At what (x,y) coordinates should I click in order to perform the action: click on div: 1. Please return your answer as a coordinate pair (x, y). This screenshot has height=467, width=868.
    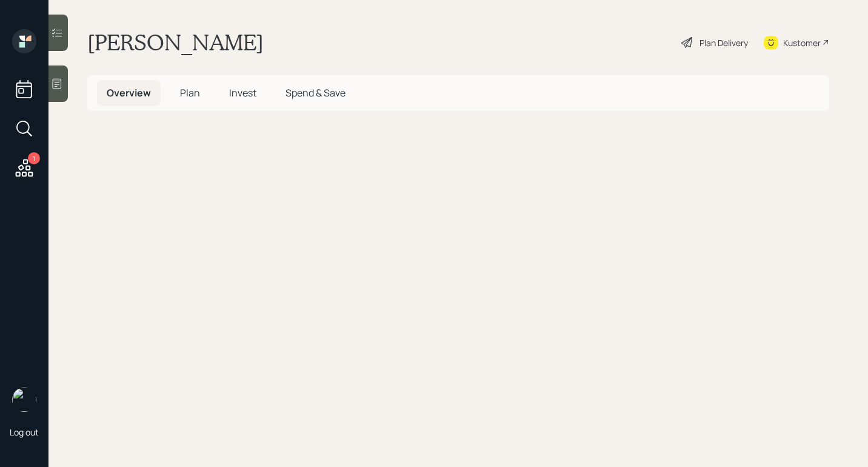
    Looking at the image, I should click on (34, 158).